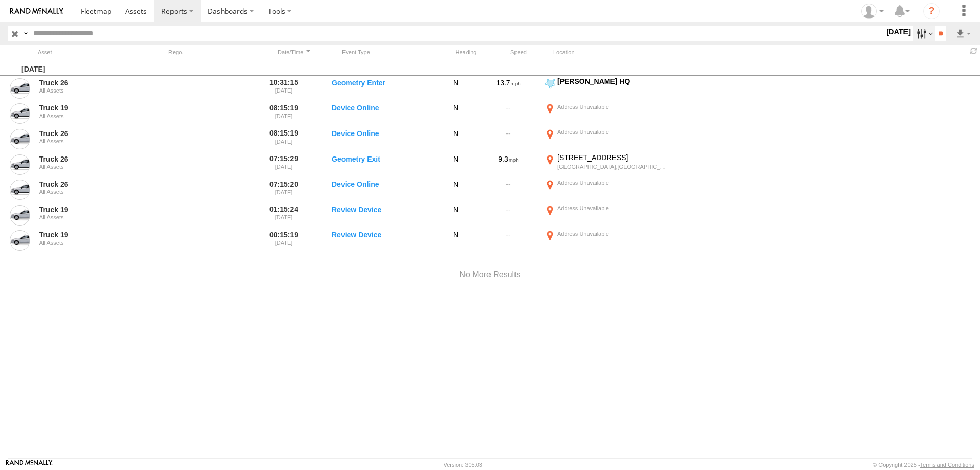 The height and width of the screenshot is (470, 980). Describe the element at coordinates (509, 88) in the screenshot. I see `div: 13.7` at that location.